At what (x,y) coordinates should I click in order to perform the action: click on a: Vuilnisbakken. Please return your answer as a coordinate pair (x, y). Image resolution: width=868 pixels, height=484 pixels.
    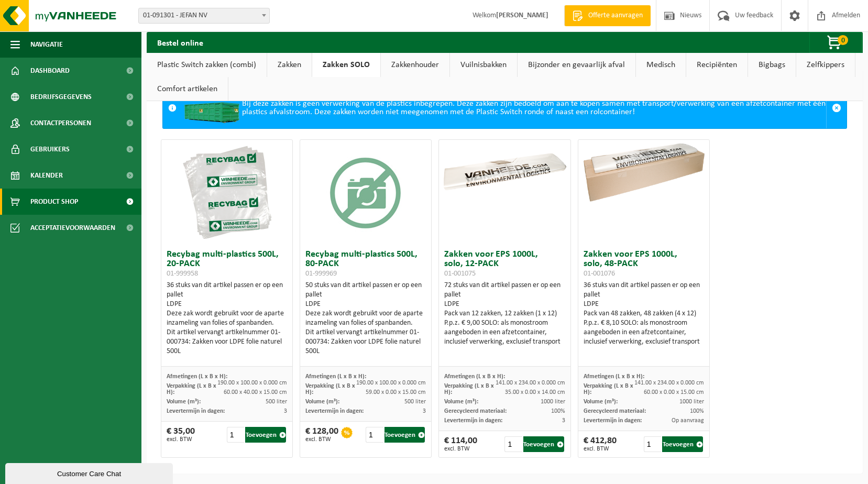
    Looking at the image, I should click on (483, 65).